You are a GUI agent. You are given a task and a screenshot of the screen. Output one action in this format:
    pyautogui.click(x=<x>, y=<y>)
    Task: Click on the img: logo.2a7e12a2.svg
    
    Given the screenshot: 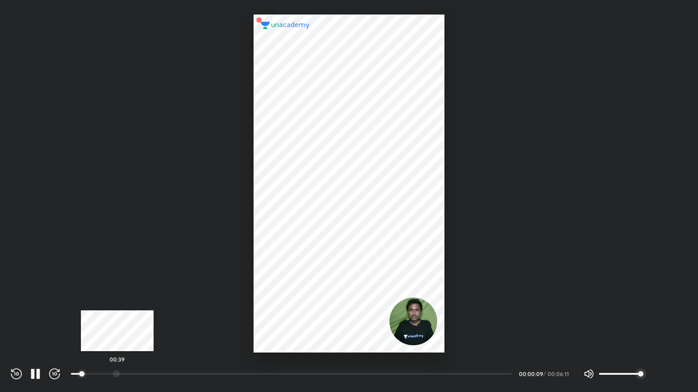 What is the action you would take?
    pyautogui.click(x=285, y=25)
    